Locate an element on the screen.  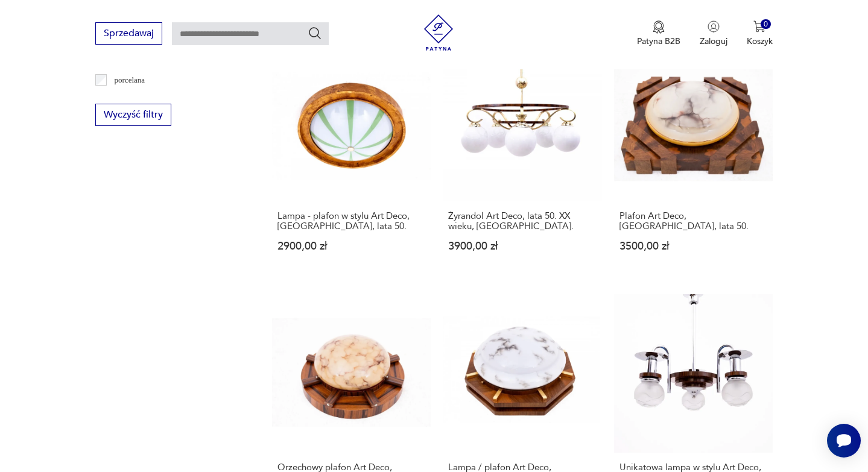
img: Patyna - sklep z meblami i dekoracjami vintage is located at coordinates (438, 32).